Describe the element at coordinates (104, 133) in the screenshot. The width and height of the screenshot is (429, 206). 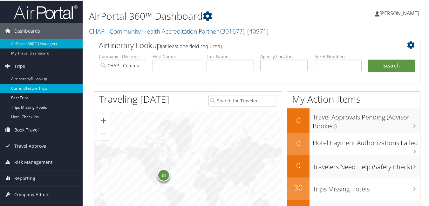
I see `button: Zoom out` at that location.